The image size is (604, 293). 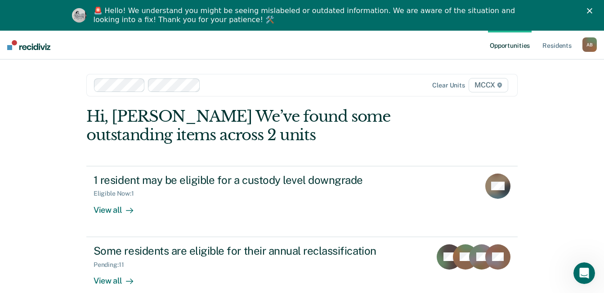 I want to click on a: Opportunities, so click(x=510, y=45).